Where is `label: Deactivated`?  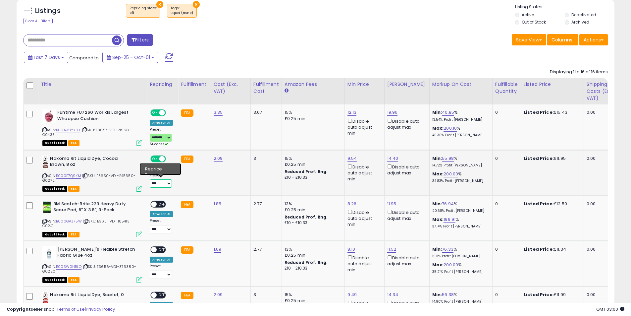
label: Deactivated is located at coordinates (583, 15).